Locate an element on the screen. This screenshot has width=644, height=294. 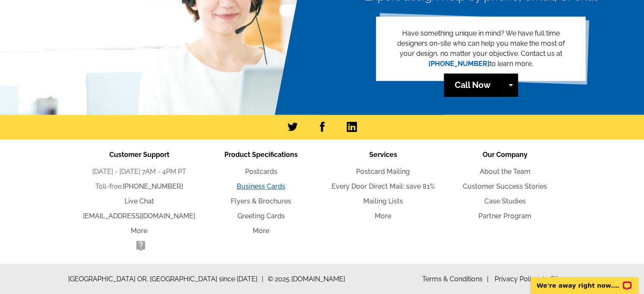
a: Mailing Lists is located at coordinates (383, 201).